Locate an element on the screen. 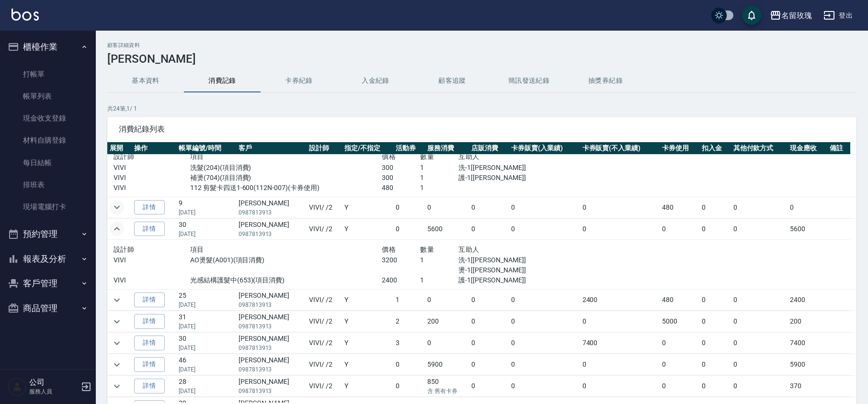  button: 名留玫瑰 is located at coordinates (791, 15).